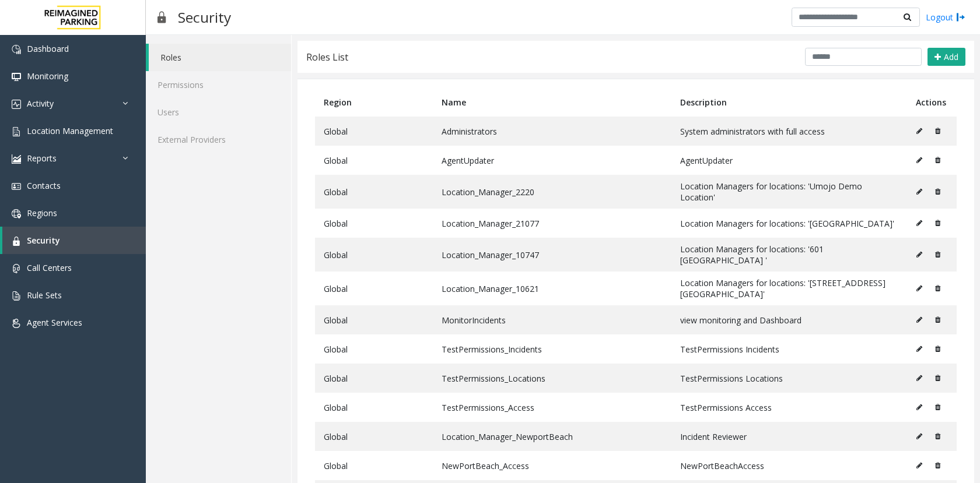  Describe the element at coordinates (218, 85) in the screenshot. I see `a: Permissions` at that location.